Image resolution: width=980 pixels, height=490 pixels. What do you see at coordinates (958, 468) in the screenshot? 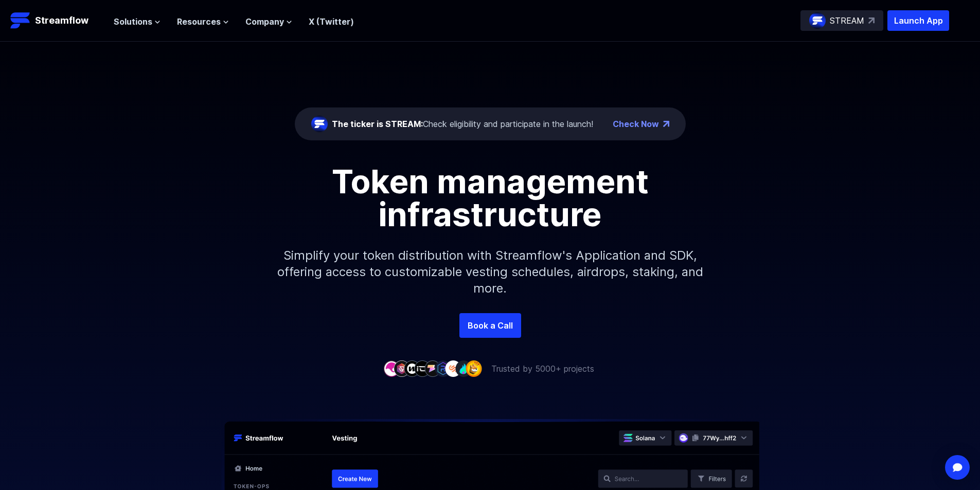
I see `div: Open Intercom Messenger` at bounding box center [958, 468].